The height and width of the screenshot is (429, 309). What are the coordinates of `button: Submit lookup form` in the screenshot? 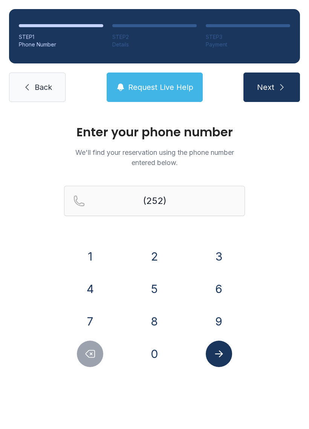 It's located at (219, 354).